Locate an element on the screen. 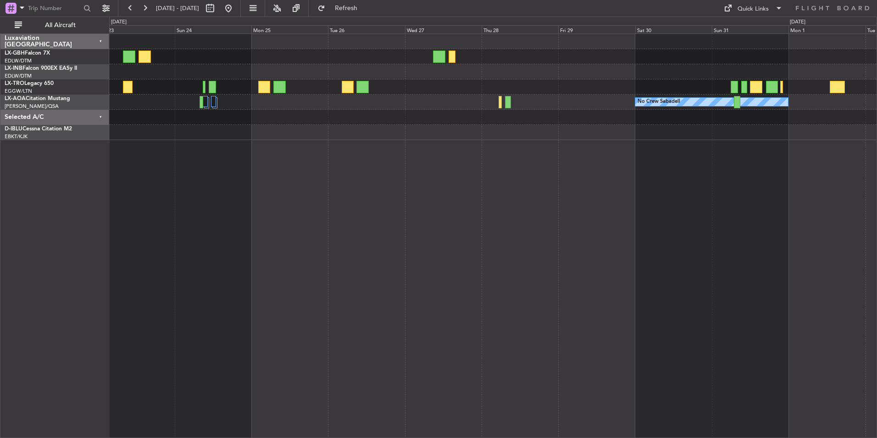 The width and height of the screenshot is (877, 438). span: Refresh is located at coordinates (346, 8).